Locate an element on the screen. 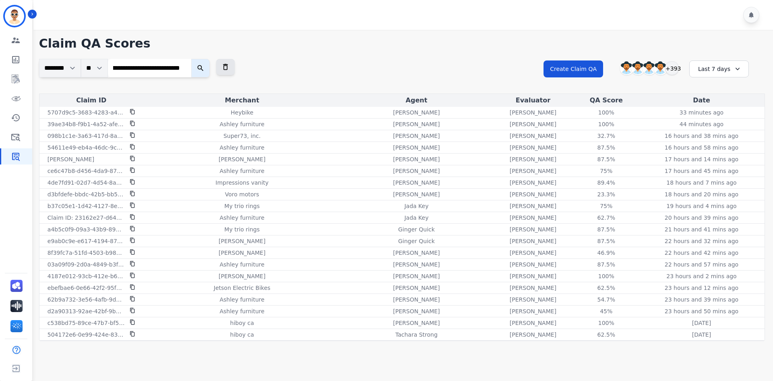 The height and width of the screenshot is (381, 773). p: 4187e012-93cb-412e-b6e3-9588277efaab is located at coordinates (86, 276).